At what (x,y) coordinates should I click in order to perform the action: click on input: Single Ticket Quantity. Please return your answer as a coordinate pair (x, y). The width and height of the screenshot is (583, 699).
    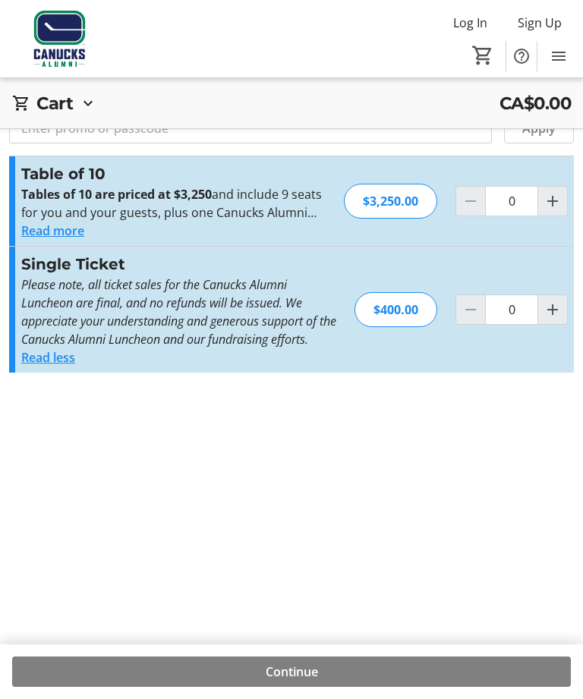
    Looking at the image, I should click on (511, 310).